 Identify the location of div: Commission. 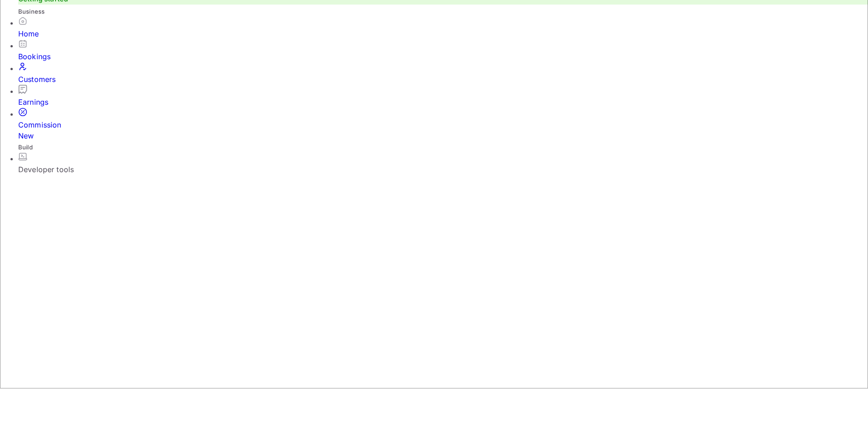
(443, 130).